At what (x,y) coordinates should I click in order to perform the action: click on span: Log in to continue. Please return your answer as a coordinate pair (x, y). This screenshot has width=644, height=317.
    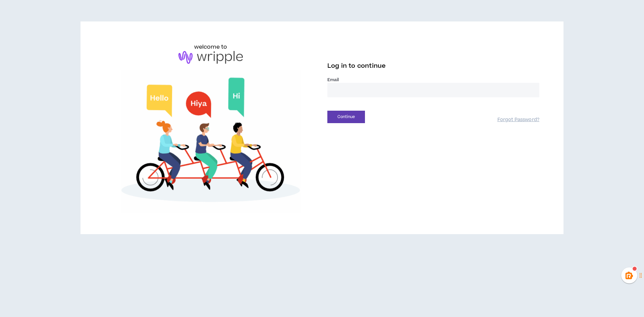
    Looking at the image, I should click on (356, 66).